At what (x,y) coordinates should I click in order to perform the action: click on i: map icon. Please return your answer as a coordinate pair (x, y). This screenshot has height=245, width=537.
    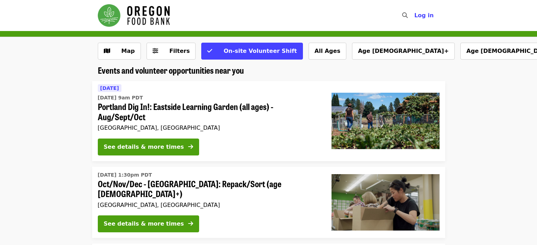
    Looking at the image, I should click on (107, 51).